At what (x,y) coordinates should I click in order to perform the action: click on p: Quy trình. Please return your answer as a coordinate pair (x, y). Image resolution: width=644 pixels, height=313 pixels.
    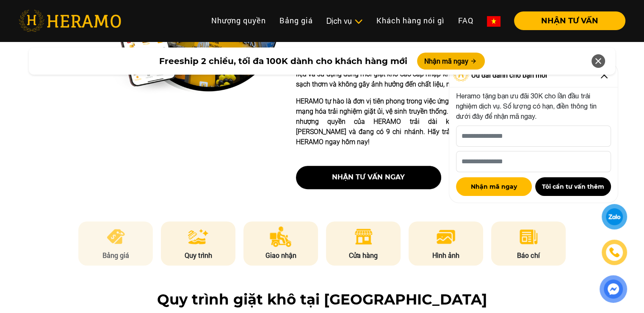
    Looking at the image, I should click on (198, 255).